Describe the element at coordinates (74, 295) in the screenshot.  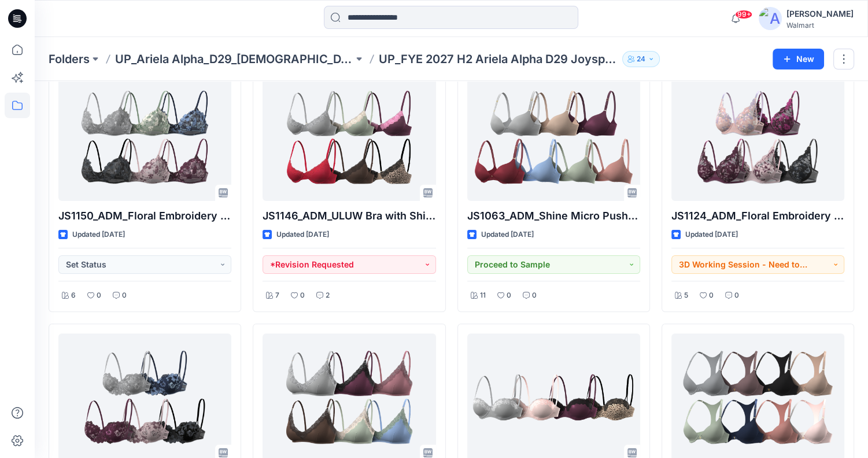
I see `p: 6` at that location.